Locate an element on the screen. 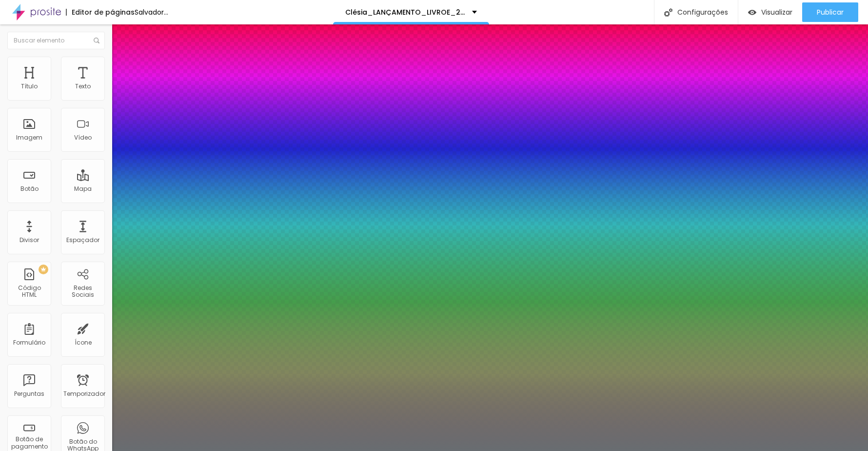  font: Ícone is located at coordinates (83, 342).